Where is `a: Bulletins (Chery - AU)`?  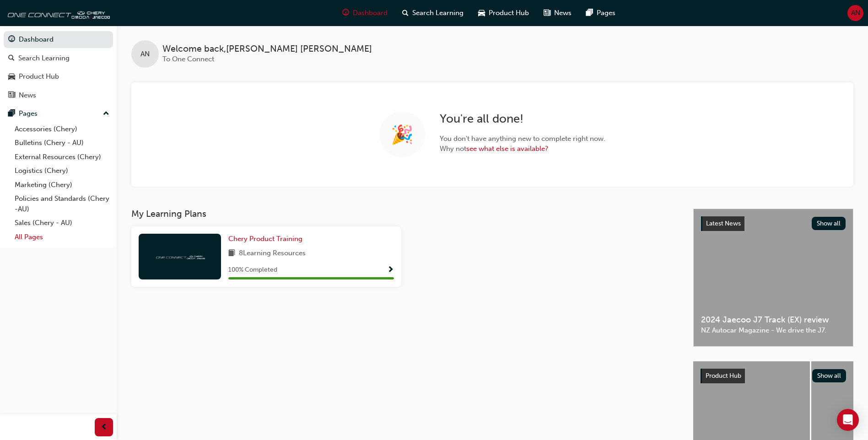 a: Bulletins (Chery - AU) is located at coordinates (62, 143).